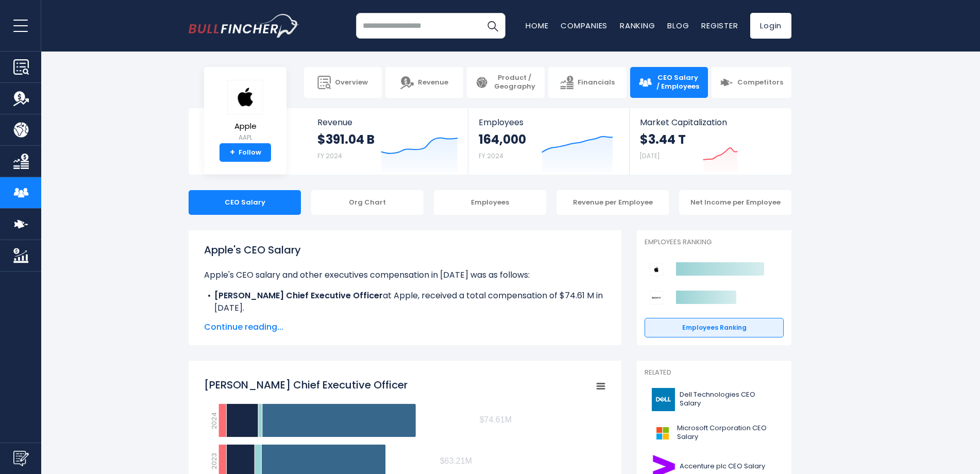  What do you see at coordinates (735, 202) in the screenshot?
I see `div: Net Income per Employee` at bounding box center [735, 202].